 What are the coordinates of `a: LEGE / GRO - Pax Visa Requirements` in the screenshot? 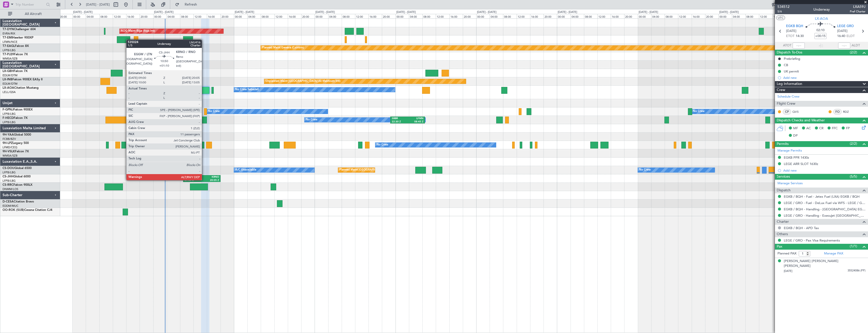 It's located at (812, 240).